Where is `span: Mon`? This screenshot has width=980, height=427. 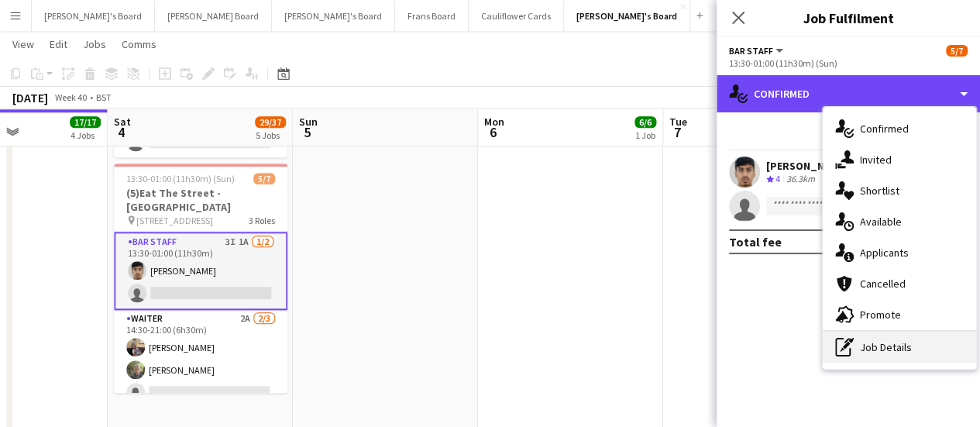
span: Mon is located at coordinates (494, 121).